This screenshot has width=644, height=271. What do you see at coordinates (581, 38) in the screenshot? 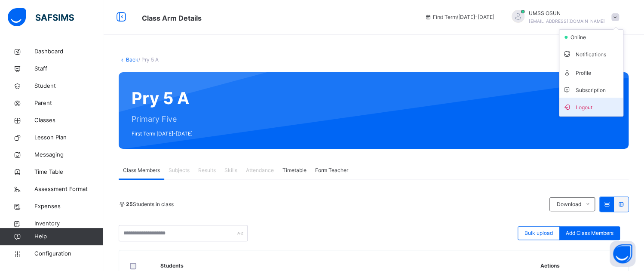
I see `span: online` at bounding box center [581, 38].